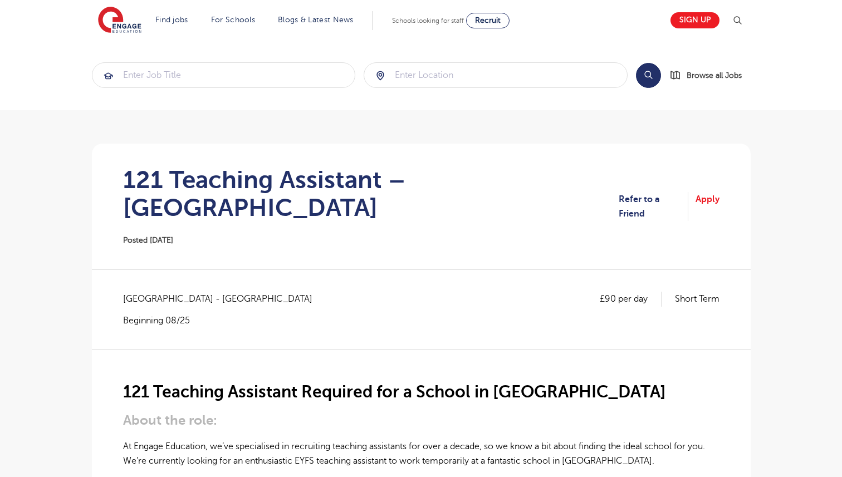 The image size is (842, 477). Describe the element at coordinates (631, 299) in the screenshot. I see `p: £90 per day` at that location.